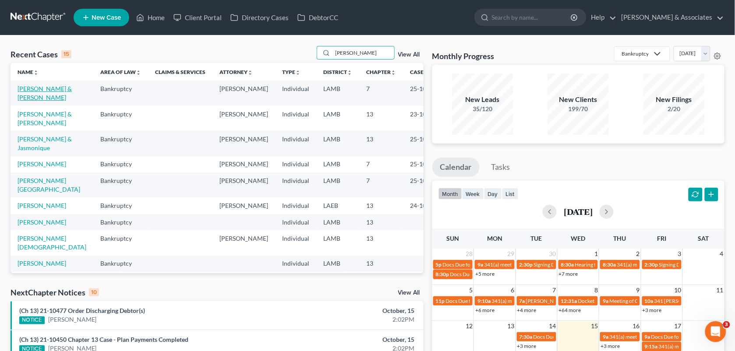 The height and width of the screenshot is (351, 735). Describe the element at coordinates (526, 264) in the screenshot. I see `span: 2:30p` at that location.